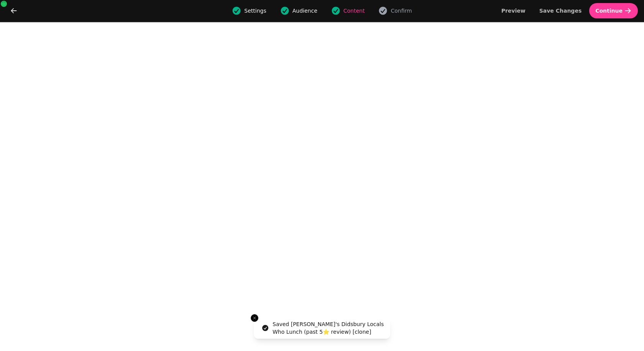 This screenshot has height=351, width=644. I want to click on span: Continue, so click(609, 11).